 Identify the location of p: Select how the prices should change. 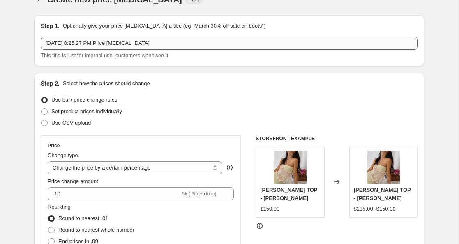
(106, 83).